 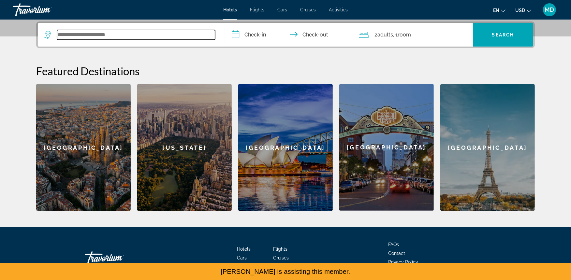 What do you see at coordinates (549, 10) in the screenshot?
I see `span: MD` at bounding box center [549, 10].